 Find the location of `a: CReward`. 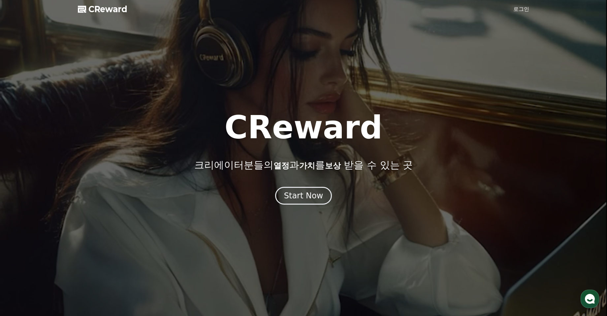

a: CReward is located at coordinates (103, 9).